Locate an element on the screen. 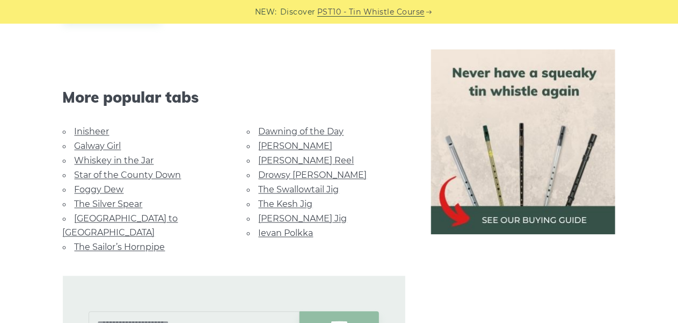 This screenshot has height=323, width=678. img: tin whistle buying guide is located at coordinates (524, 142).